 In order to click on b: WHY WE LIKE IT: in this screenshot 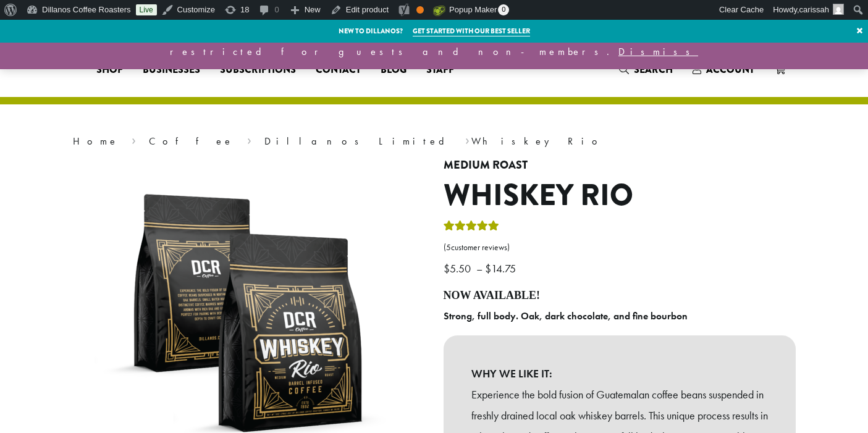, I will do `click(619, 374)`.